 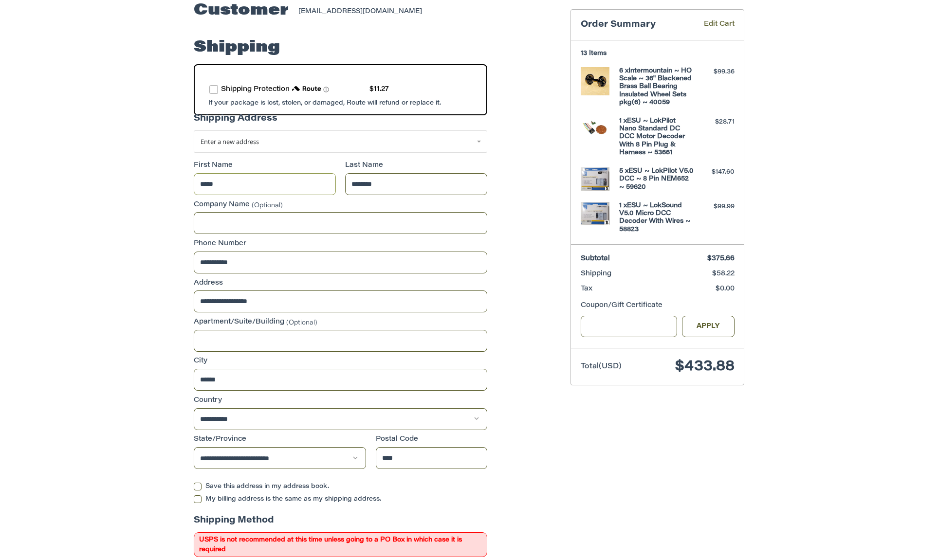 What do you see at coordinates (715, 172) in the screenshot?
I see `div: $147.60` at bounding box center [715, 172].